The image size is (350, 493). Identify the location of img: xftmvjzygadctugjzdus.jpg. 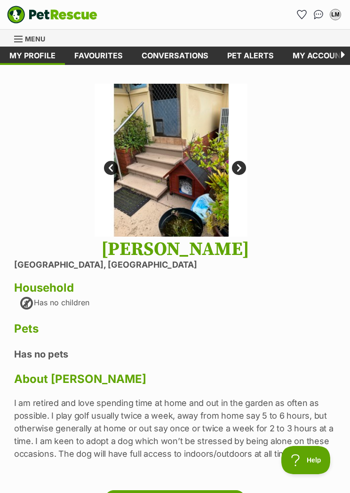
(171, 160).